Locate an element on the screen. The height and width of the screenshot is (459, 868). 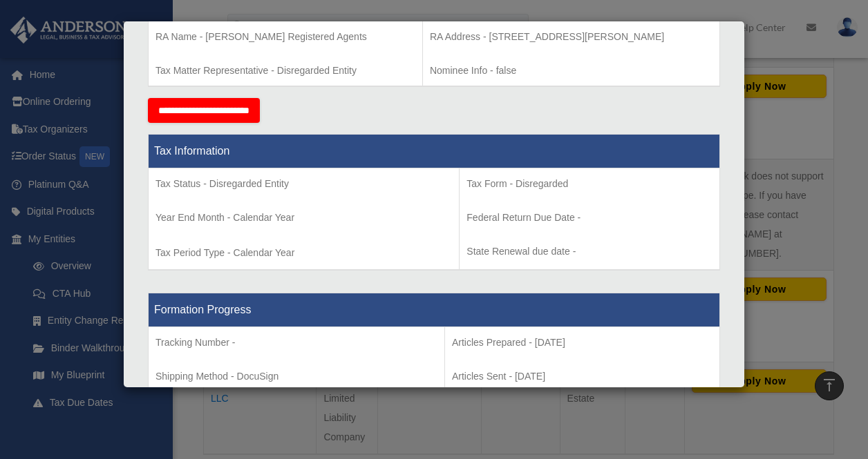
p: Year End Month - Calendar Year is located at coordinates (304, 217).